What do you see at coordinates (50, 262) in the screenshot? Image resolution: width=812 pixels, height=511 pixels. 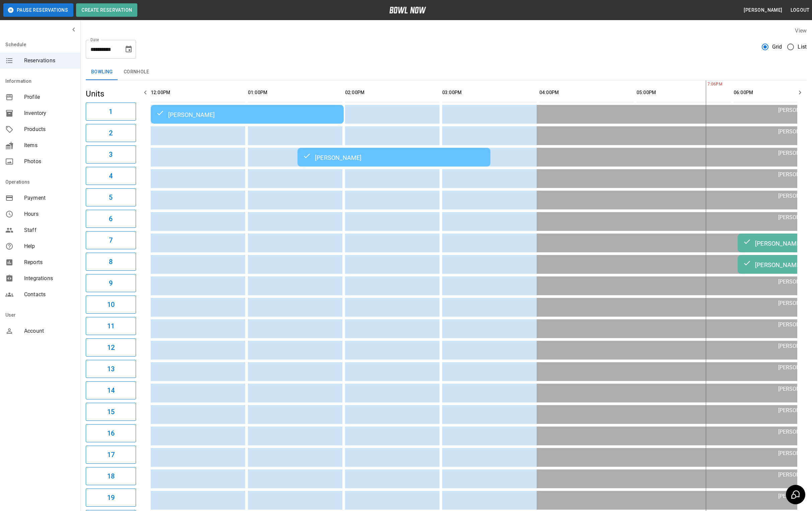 I see `span: Reports` at bounding box center [50, 262].